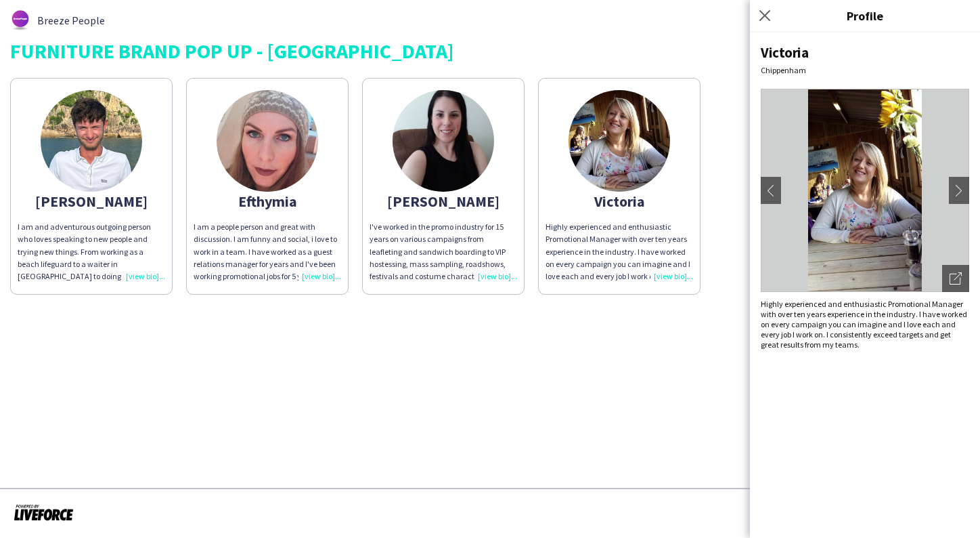  What do you see at coordinates (619, 141) in the screenshot?
I see `img: ec5d6c38-a85f-4550-8231-2463ba6811ff.jpg` at bounding box center [619, 141].